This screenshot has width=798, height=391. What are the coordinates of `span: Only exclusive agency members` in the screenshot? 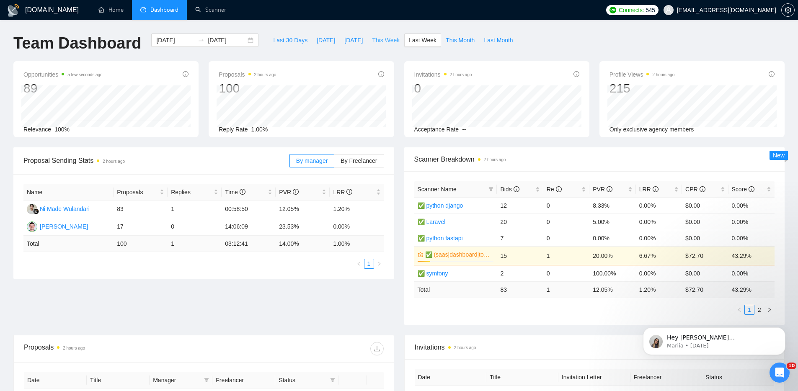 It's located at (652, 129).